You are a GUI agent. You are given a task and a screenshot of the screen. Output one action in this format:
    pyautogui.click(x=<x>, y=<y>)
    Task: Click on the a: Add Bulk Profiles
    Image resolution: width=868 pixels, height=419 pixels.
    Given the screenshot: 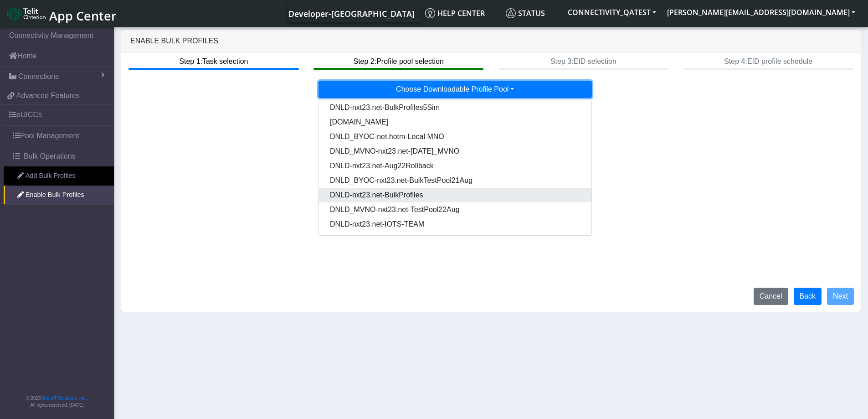 What is the action you would take?
    pyautogui.click(x=58, y=176)
    